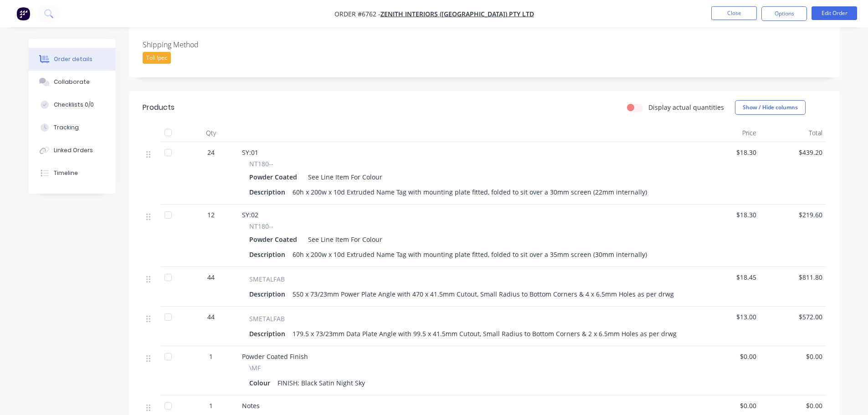 The height and width of the screenshot is (415, 868). I want to click on div: Linked Orders, so click(73, 150).